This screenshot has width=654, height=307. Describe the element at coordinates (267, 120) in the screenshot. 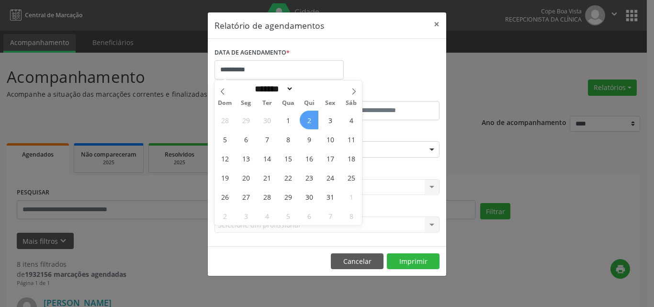

I see `span: Setembro 30, 2025` at that location.